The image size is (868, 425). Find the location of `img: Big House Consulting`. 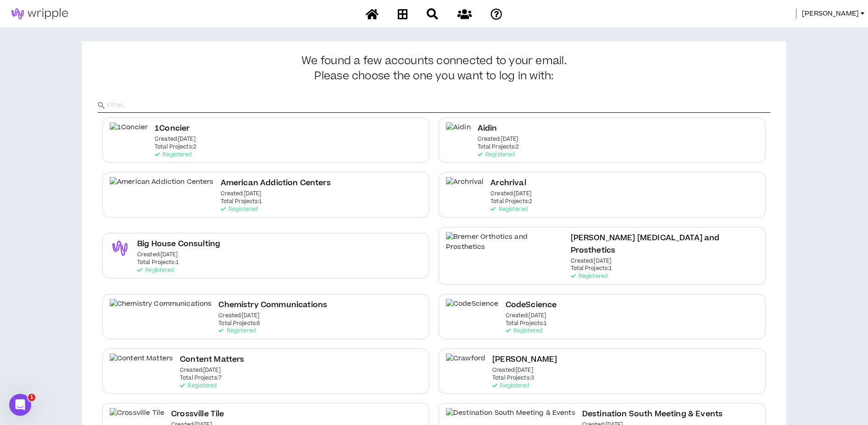

img: Big House Consulting is located at coordinates (120, 248).